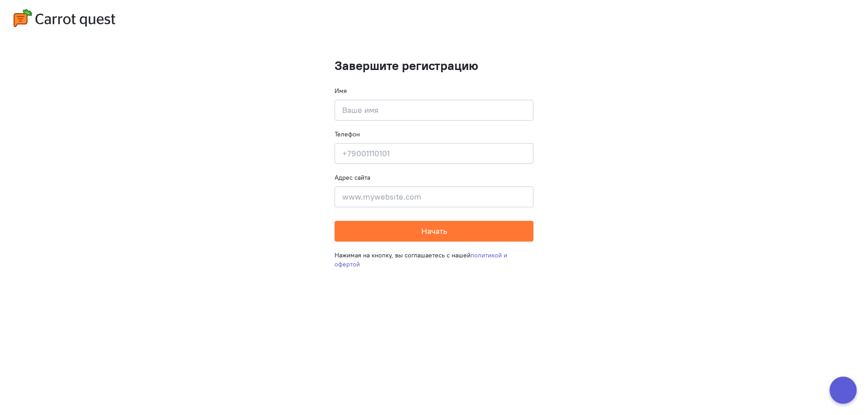 This screenshot has width=868, height=415. I want to click on input: +79001110101, so click(434, 154).